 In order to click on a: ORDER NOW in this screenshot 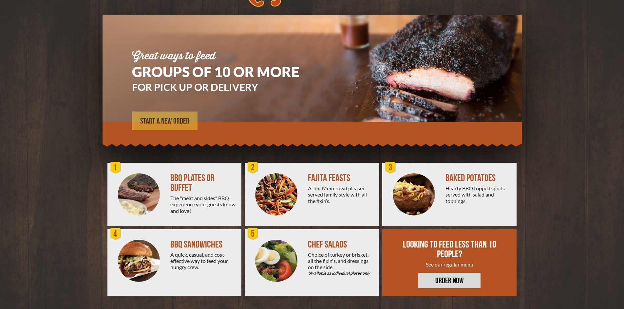, I will do `click(449, 281)`.